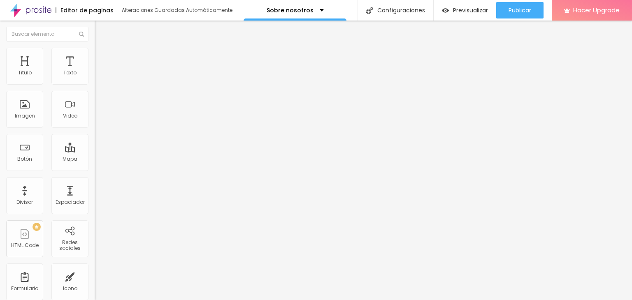  Describe the element at coordinates (47, 34) in the screenshot. I see `input: Buscar elemento` at that location.